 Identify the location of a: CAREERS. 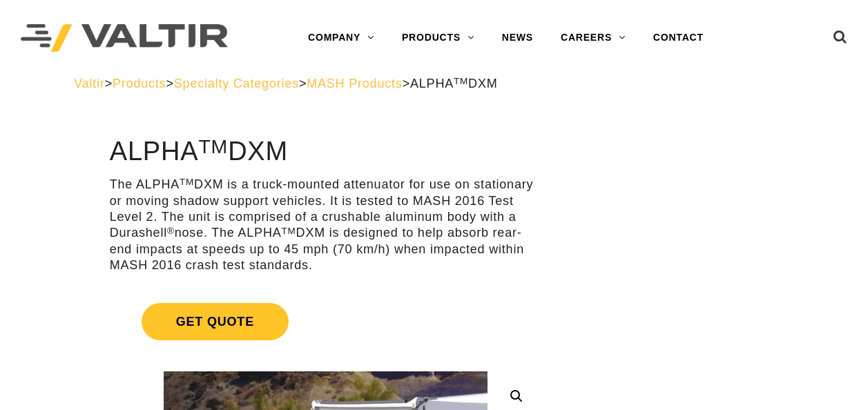
(593, 38).